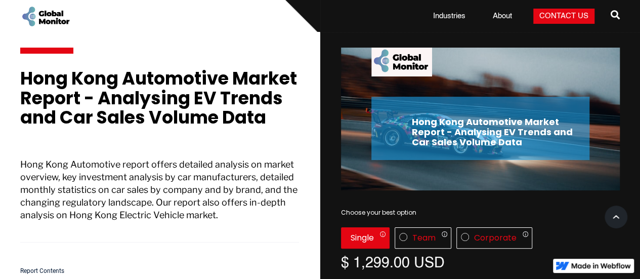 This screenshot has height=279, width=640. I want to click on div: License, so click(480, 238).